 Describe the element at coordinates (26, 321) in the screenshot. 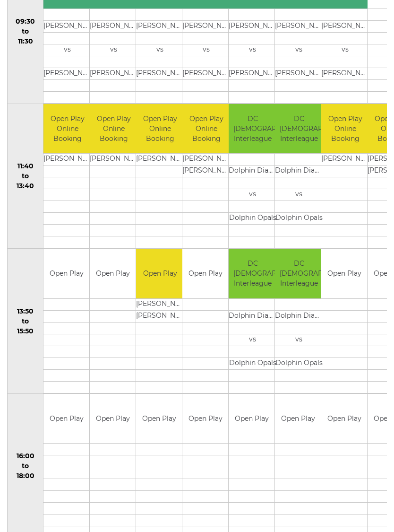

I see `td: 13:50 to 15:50` at that location.